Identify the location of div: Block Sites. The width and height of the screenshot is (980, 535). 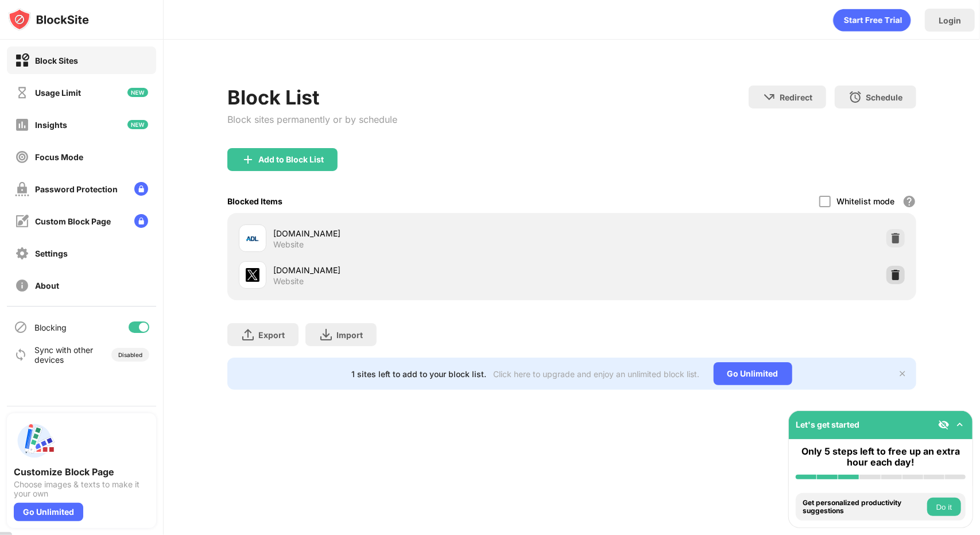
(56, 60).